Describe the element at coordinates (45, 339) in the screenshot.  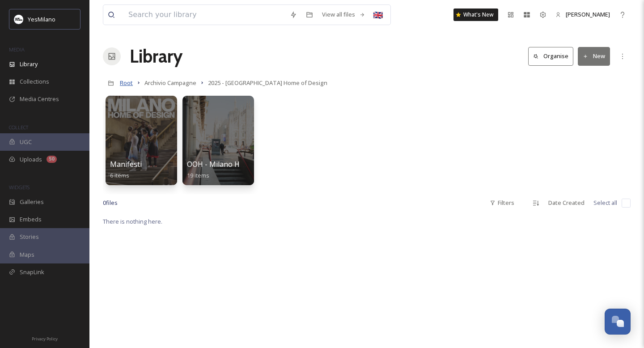
I see `span: Privacy Policy` at that location.